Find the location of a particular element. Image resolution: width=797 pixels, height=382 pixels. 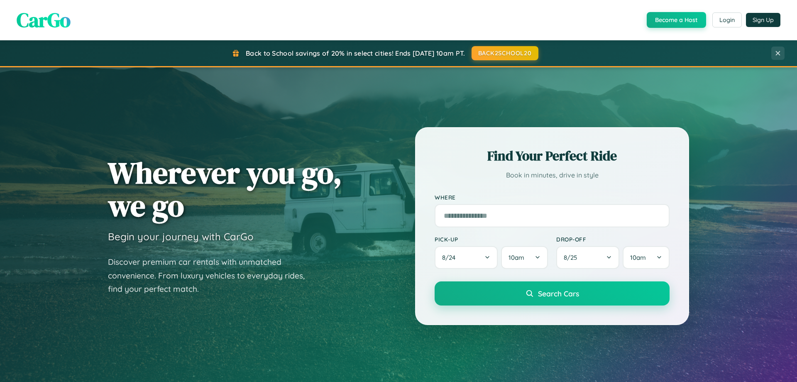

label: Pick-up is located at coordinates (491, 239).